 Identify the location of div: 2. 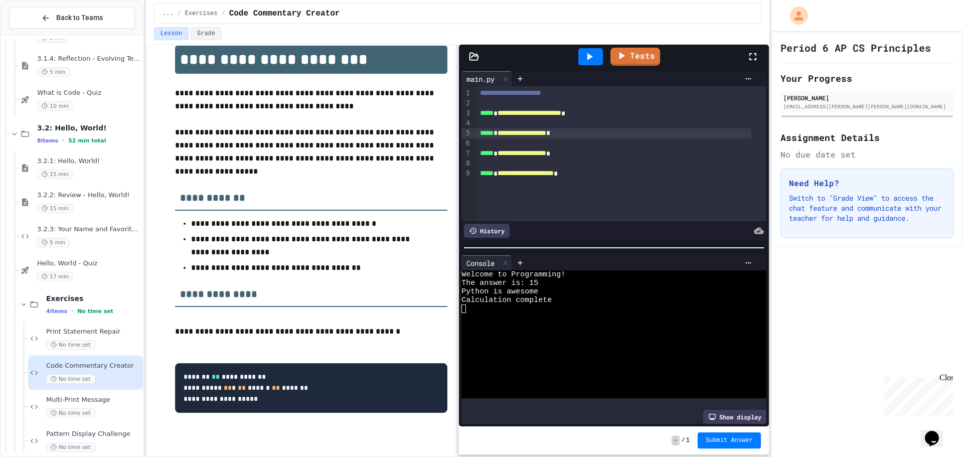
(467, 103).